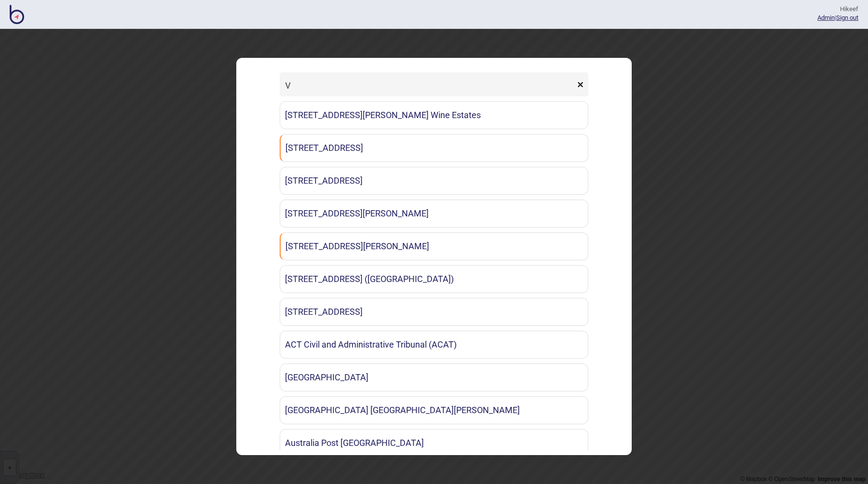  Describe the element at coordinates (826, 17) in the screenshot. I see `a: Admin` at that location.